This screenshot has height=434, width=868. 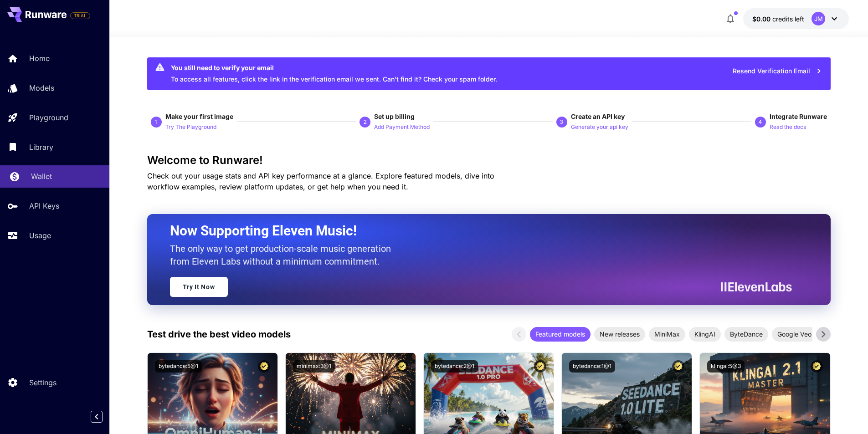 I want to click on p: Library, so click(x=41, y=147).